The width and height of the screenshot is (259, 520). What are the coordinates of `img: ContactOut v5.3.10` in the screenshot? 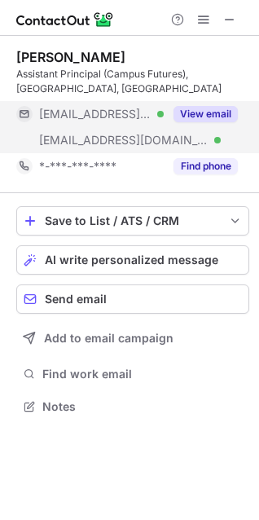 It's located at (65, 20).